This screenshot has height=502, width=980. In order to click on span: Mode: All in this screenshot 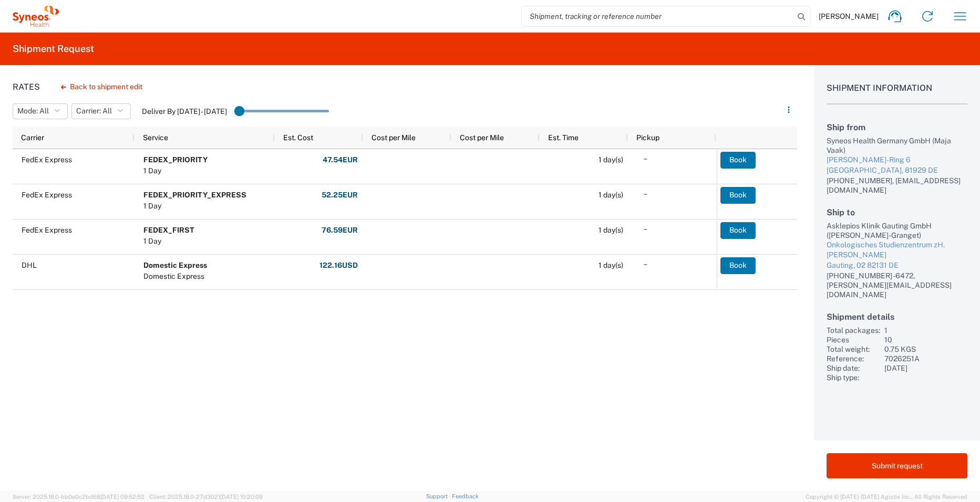, I will do `click(33, 111)`.